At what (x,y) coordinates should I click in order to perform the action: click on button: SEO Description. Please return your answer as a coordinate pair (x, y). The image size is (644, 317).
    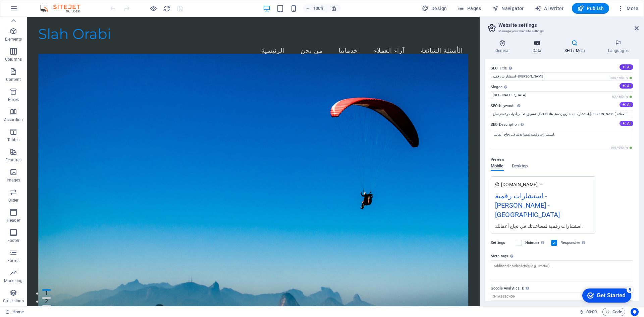
    Looking at the image, I should click on (626, 124).